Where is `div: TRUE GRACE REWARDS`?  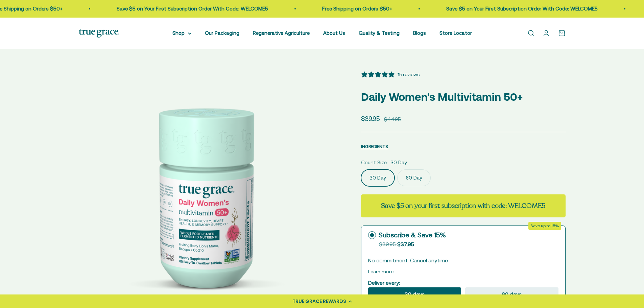
div: TRUE GRACE REWARDS is located at coordinates (319, 301).